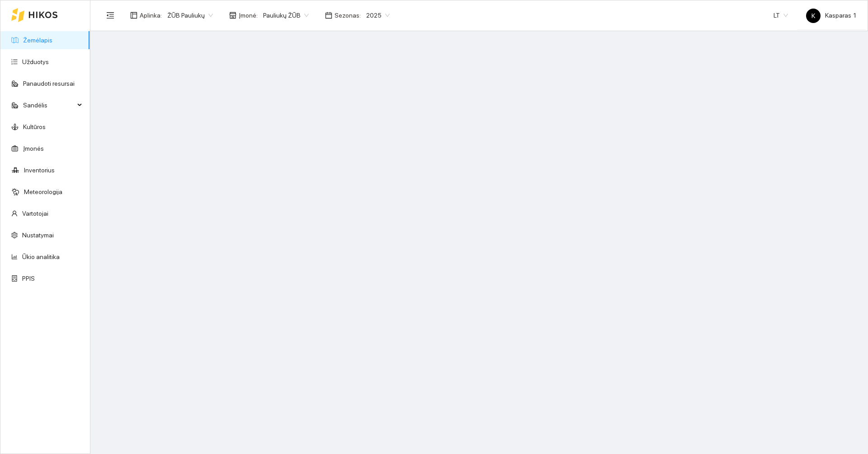 This screenshot has width=868, height=454. I want to click on span: Įmonė :, so click(249, 15).